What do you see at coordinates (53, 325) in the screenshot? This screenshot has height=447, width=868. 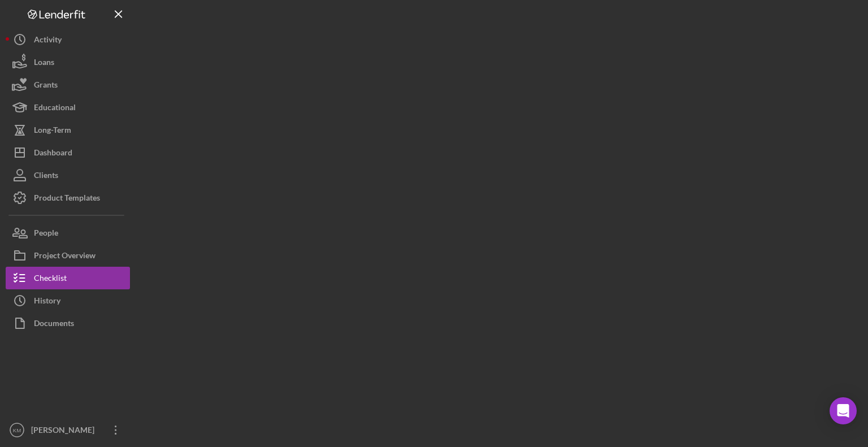 I see `div: Documents` at bounding box center [53, 325].